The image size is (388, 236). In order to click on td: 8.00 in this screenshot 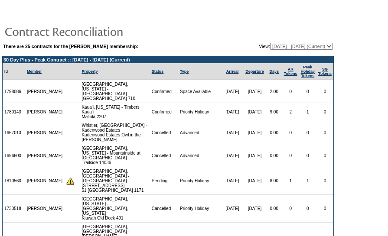, I will do `click(274, 181)`.